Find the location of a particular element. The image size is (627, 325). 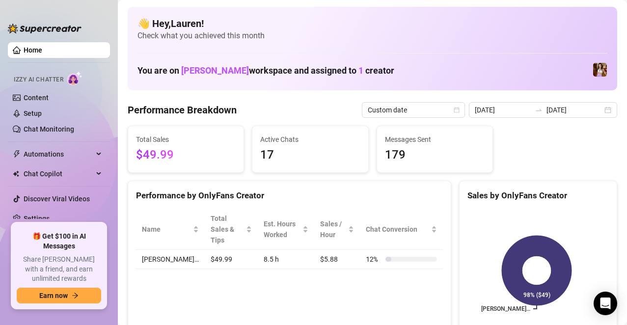

h4: Performance Breakdown is located at coordinates (182, 110).